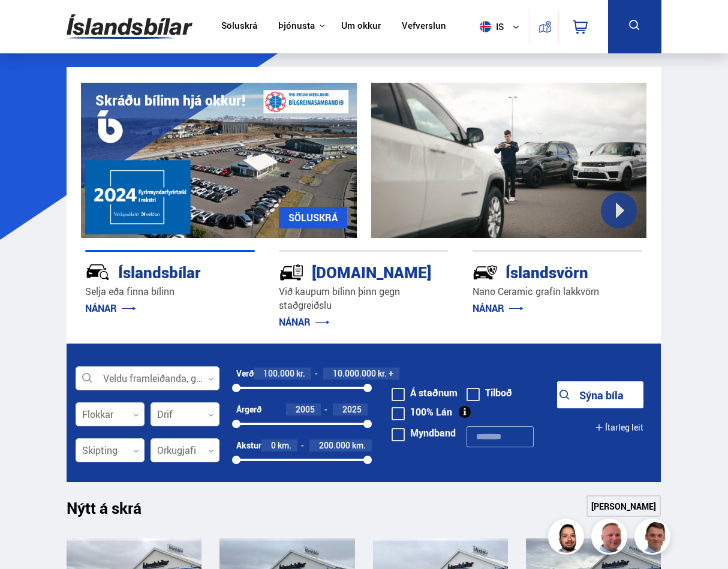  I want to click on div: Verð, so click(245, 373).